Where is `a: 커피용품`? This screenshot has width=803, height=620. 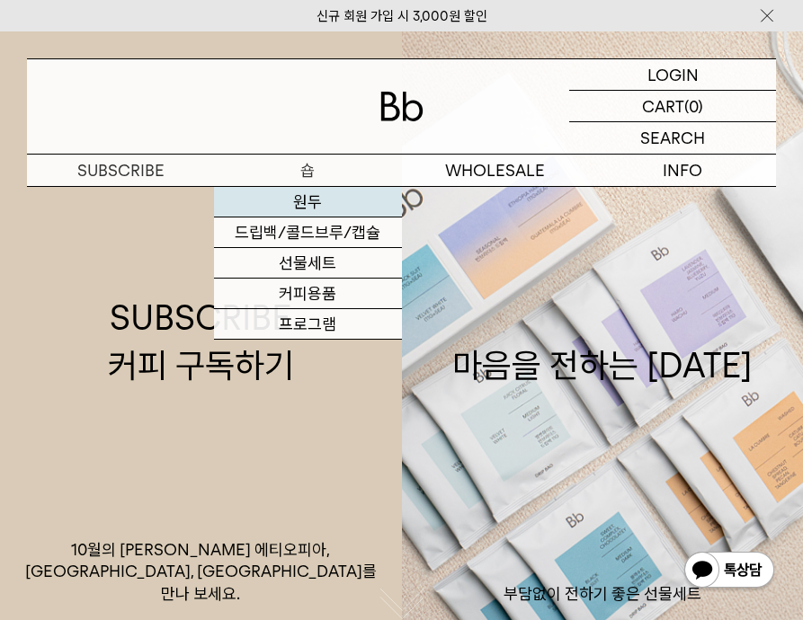
a: 커피용품 is located at coordinates (307, 294).